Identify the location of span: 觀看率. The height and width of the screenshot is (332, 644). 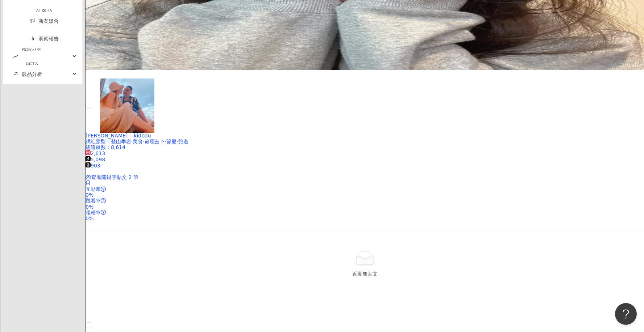
(93, 201).